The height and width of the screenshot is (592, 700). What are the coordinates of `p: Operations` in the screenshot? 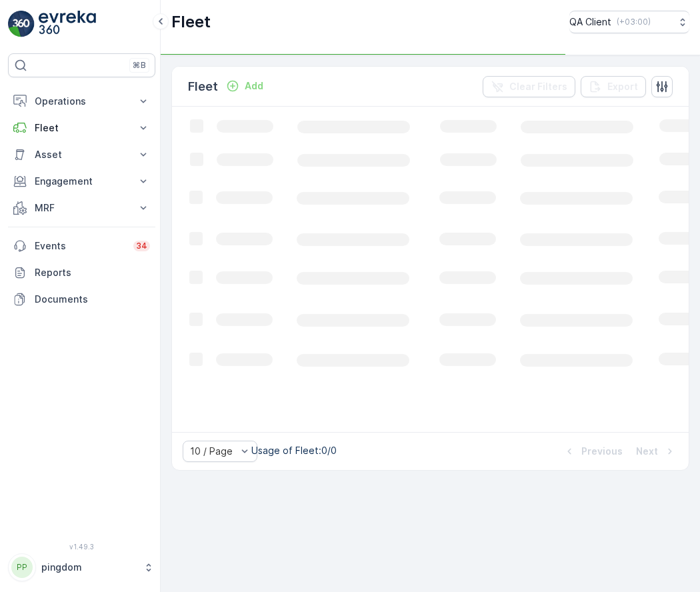 It's located at (81, 101).